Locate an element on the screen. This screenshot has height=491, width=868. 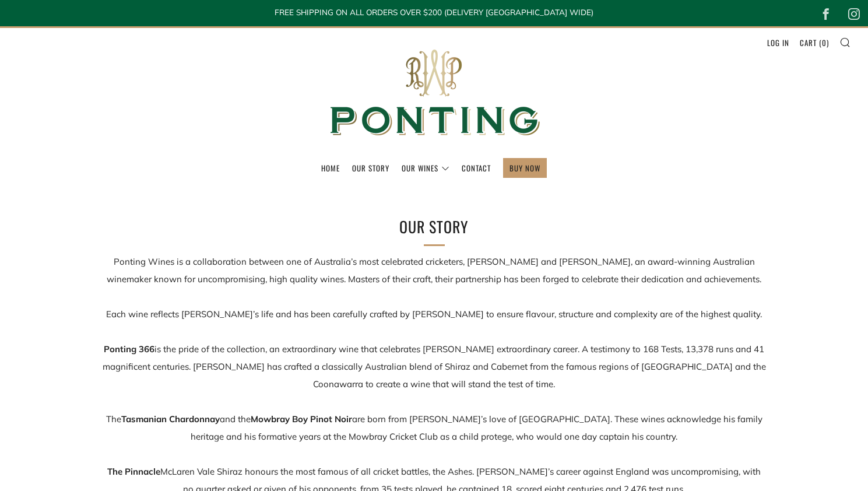
a: Log in is located at coordinates (778, 42).